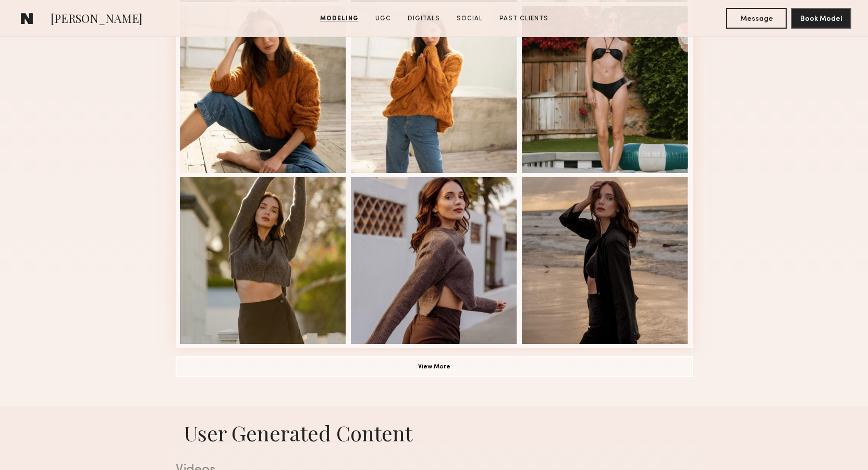 This screenshot has width=868, height=470. Describe the element at coordinates (424, 18) in the screenshot. I see `a: Digitals` at that location.